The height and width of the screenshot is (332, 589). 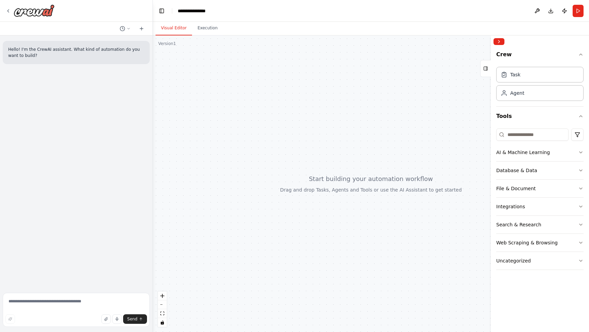 What do you see at coordinates (132, 319) in the screenshot?
I see `span: Send` at bounding box center [132, 319].